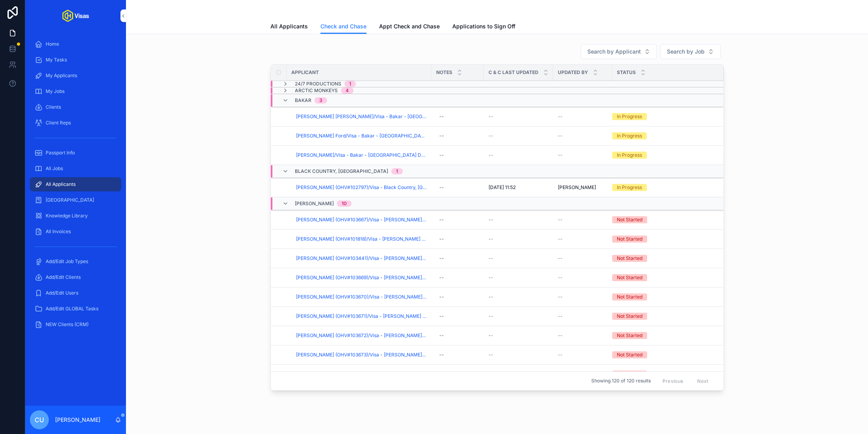 The image size is (868, 434). Describe the element at coordinates (303, 100) in the screenshot. I see `span: Bakar` at that location.